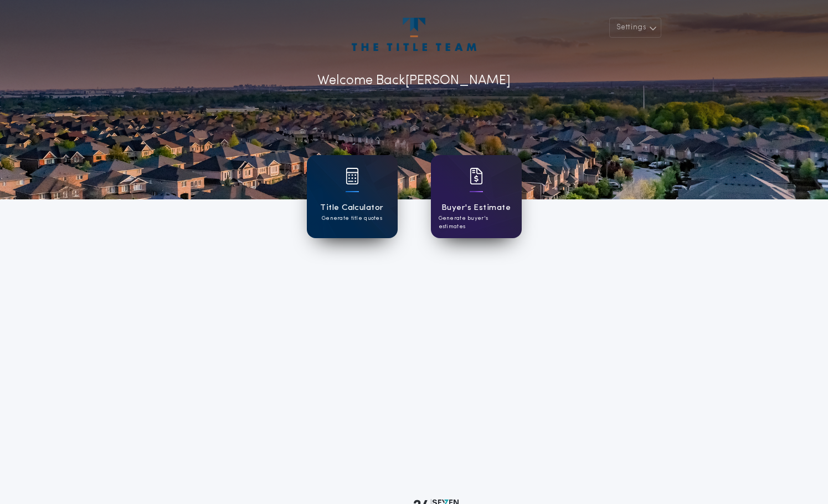 The image size is (828, 504). I want to click on p: Generate buyer's estimates, so click(476, 222).